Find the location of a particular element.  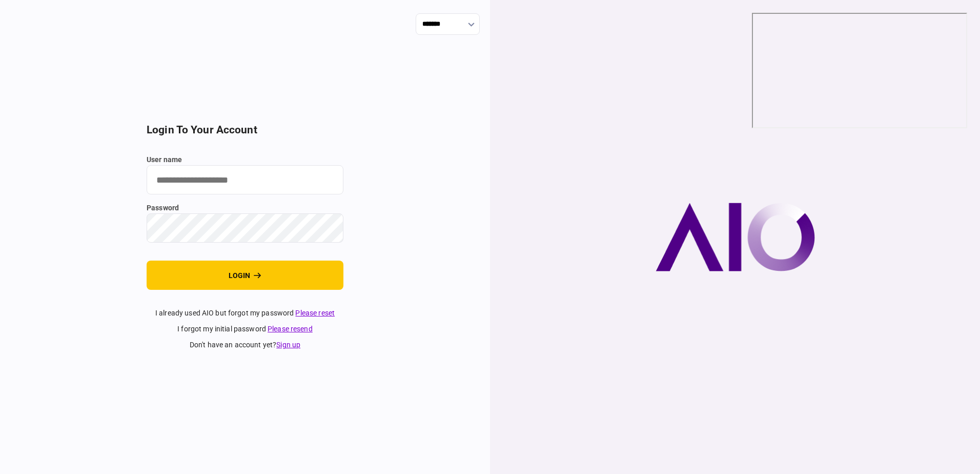

input: user name is located at coordinates (245, 180).